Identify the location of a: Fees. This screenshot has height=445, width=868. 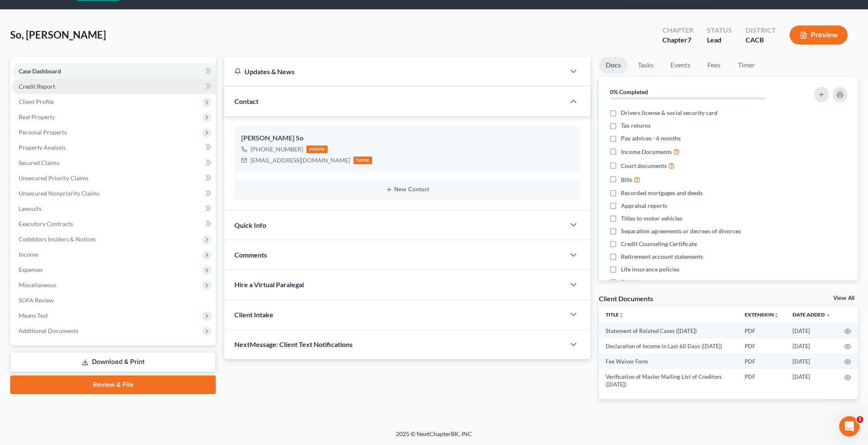
(714, 65).